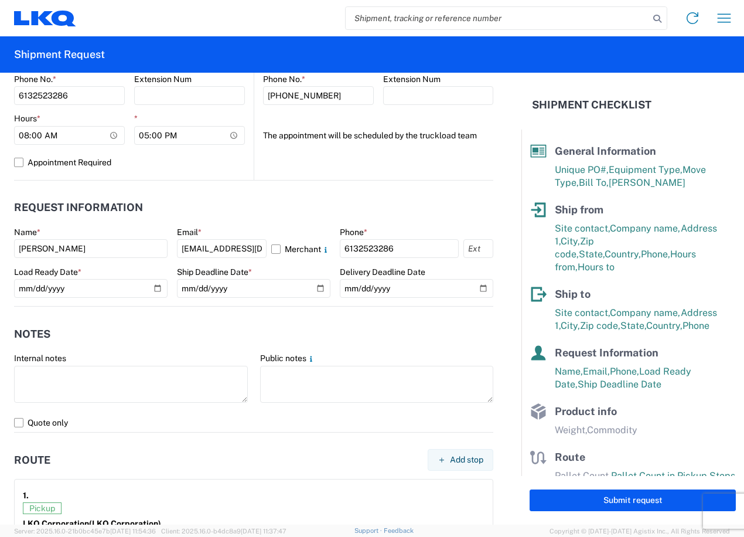 Image resolution: width=744 pixels, height=537 pixels. Describe the element at coordinates (383, 272) in the screenshot. I see `label: Delivery Deadline Date` at that location.